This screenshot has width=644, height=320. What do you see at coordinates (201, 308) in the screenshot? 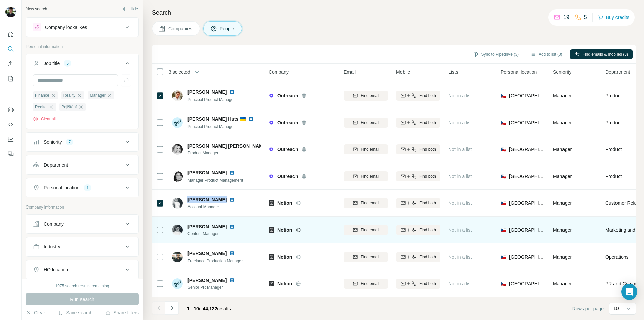
I see `span: of` at bounding box center [201, 308].